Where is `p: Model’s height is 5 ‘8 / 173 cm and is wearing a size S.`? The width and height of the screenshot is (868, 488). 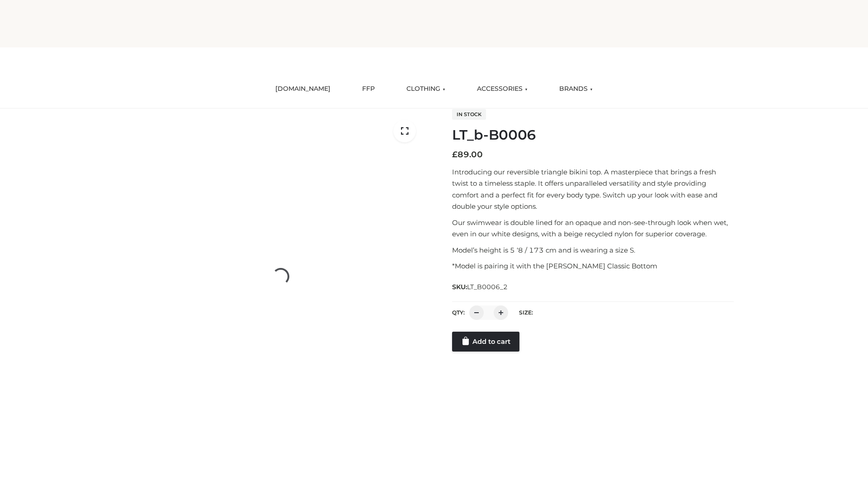 p: Model’s height is 5 ‘8 / 173 cm and is wearing a size S. is located at coordinates (593, 251).